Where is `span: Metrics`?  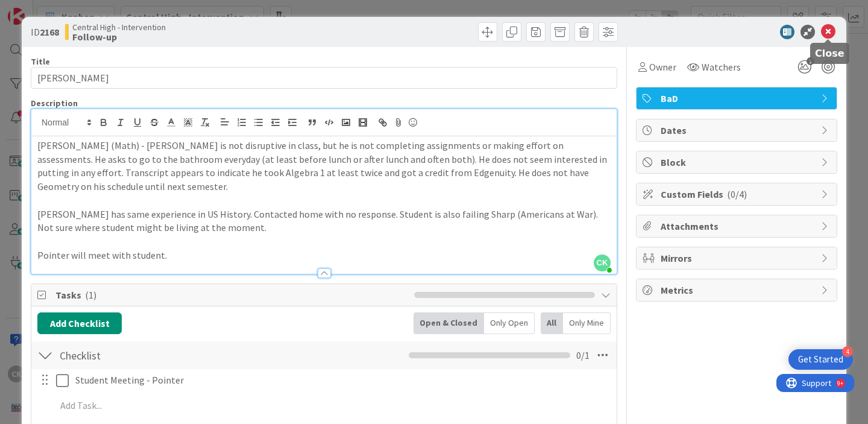 span: Metrics is located at coordinates (738, 291).